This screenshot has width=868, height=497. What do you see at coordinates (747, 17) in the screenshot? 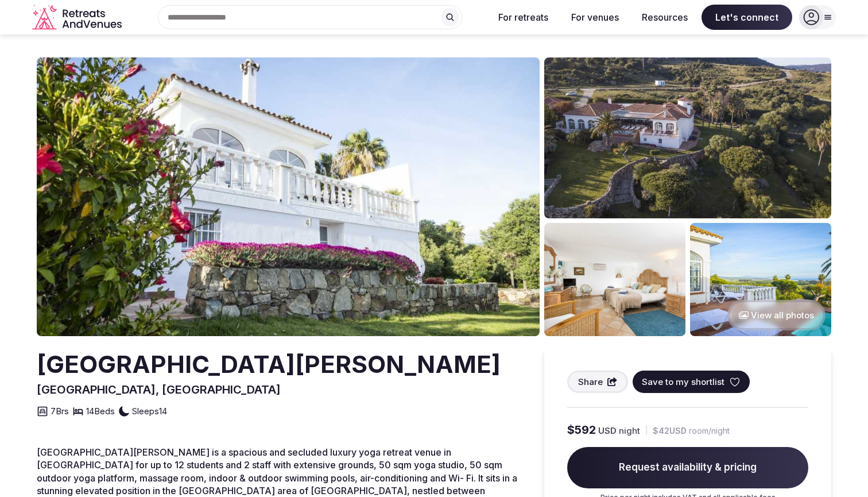
I see `span: Let's connect` at bounding box center [747, 17].